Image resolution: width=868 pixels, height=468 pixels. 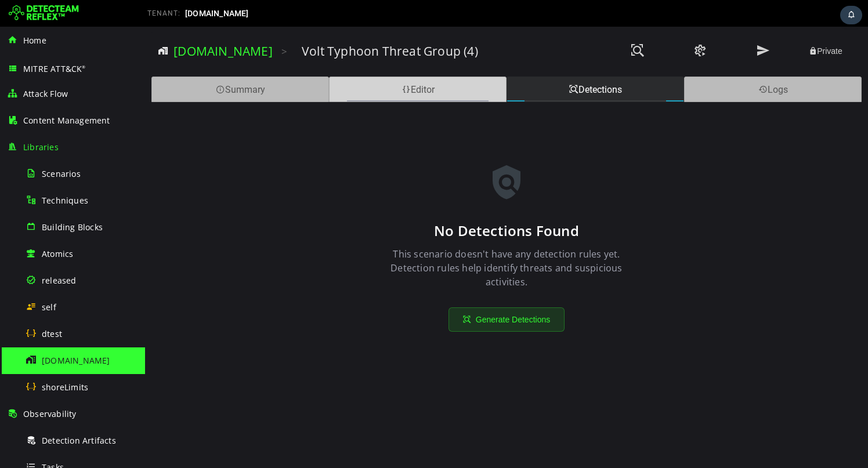 I want to click on span: Attack Flow, so click(x=45, y=93).